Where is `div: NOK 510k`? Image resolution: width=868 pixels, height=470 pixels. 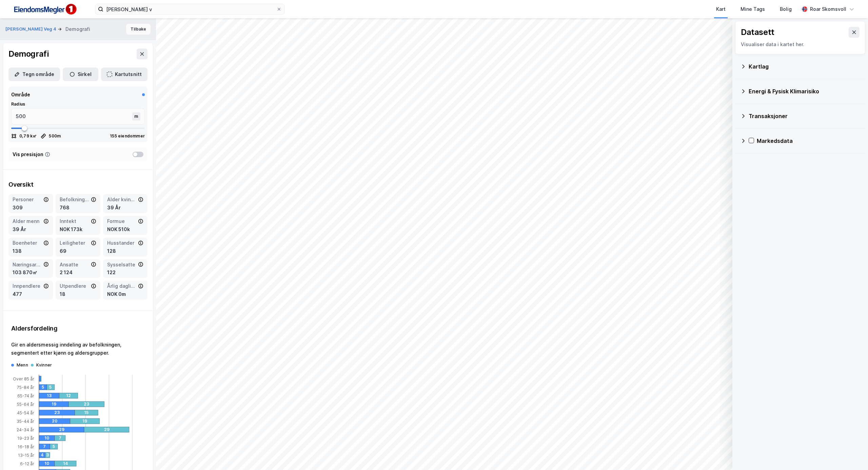
div: NOK 510k is located at coordinates (125, 230).